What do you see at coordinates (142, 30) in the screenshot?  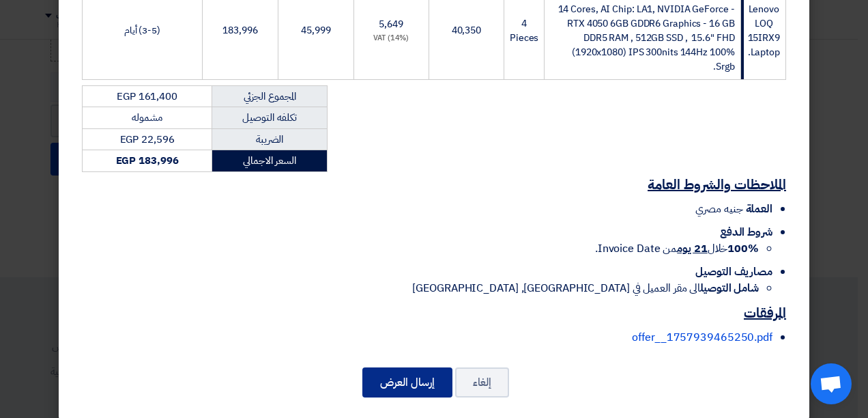 I see `span: (3-5) أيام` at bounding box center [142, 30].